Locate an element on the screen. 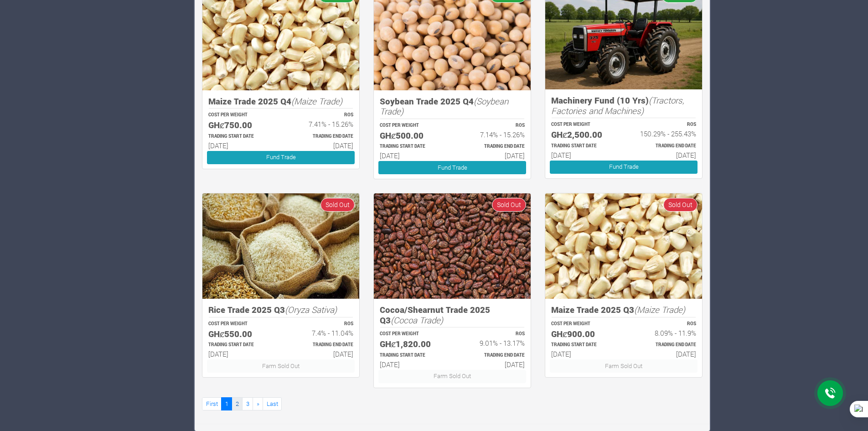 The image size is (868, 431). h5: Cocoa/Shearnut Trade 2025 Q3 is located at coordinates (452, 315).